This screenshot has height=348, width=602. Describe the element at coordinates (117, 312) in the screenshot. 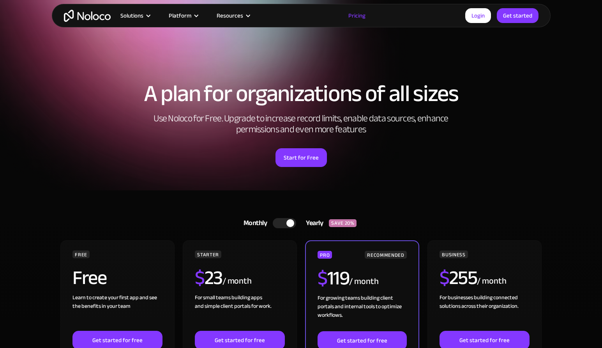

I see `div: Learn to create your first app and see the benefits in your team ‍` at that location.